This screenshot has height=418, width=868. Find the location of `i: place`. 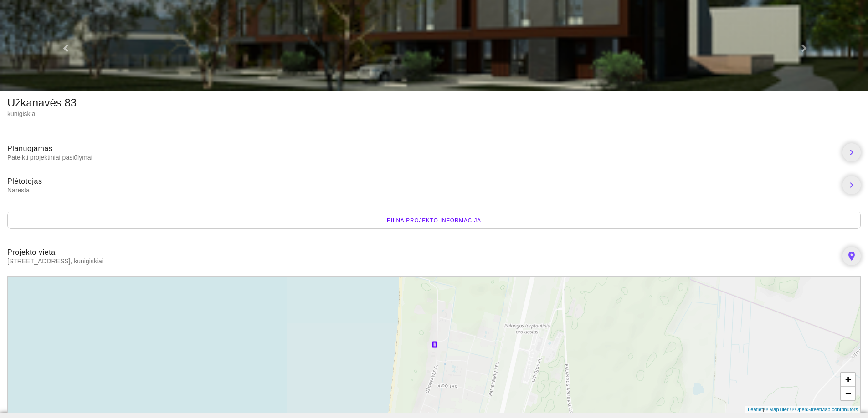

i: place is located at coordinates (851, 256).